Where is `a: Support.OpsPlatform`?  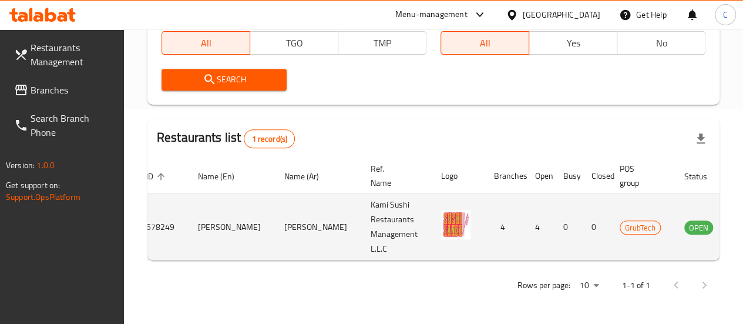 a: Support.OpsPlatform is located at coordinates (43, 197).